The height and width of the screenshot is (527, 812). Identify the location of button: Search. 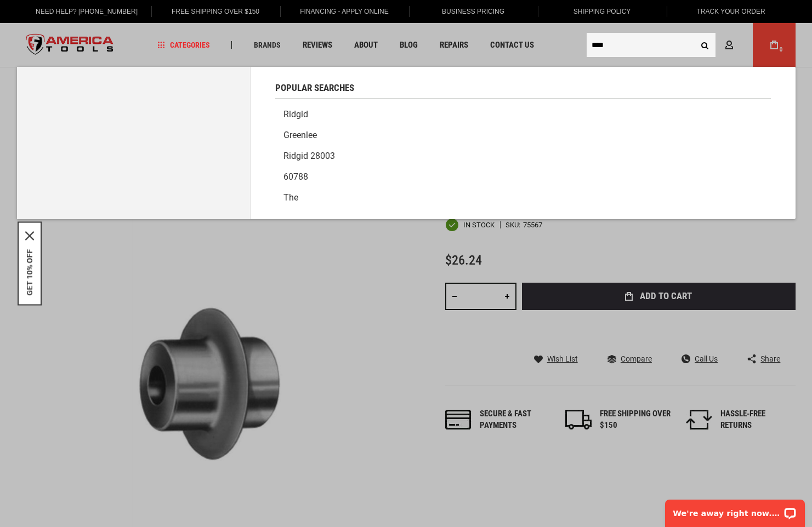
(705, 45).